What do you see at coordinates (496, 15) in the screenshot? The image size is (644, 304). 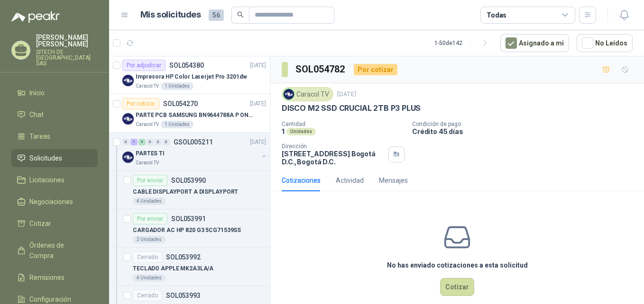 I see `div: Todas` at bounding box center [496, 15].